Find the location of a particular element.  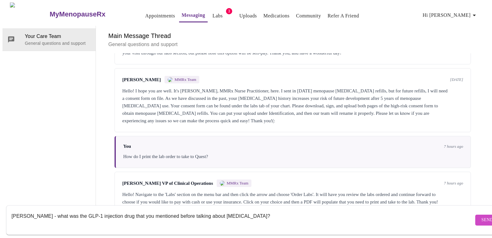

div: How do I print the lab order to take to Quest? is located at coordinates (293, 156).